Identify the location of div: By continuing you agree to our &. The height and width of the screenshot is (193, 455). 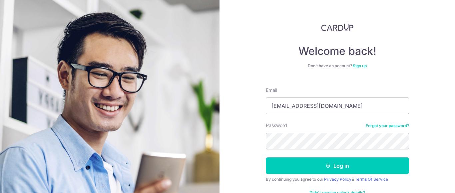
(337, 179).